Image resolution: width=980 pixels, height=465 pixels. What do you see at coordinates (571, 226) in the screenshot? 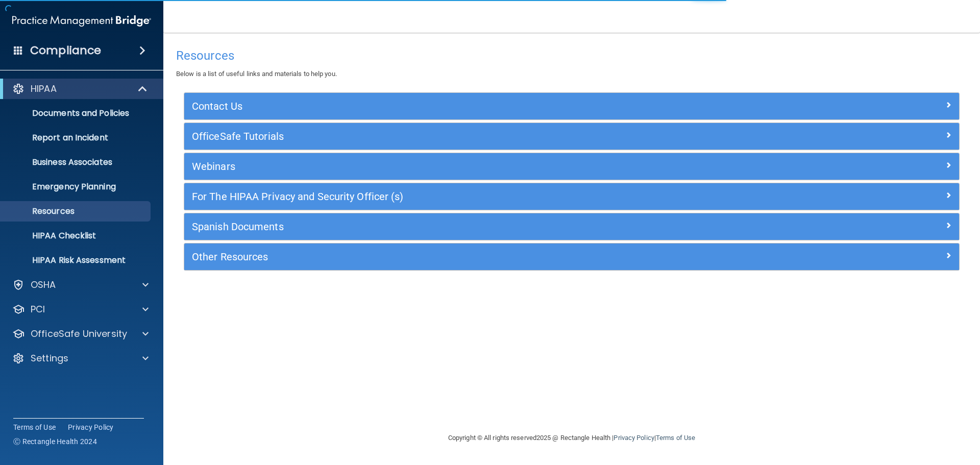
I see `a: Spanish Documents` at bounding box center [571, 226].